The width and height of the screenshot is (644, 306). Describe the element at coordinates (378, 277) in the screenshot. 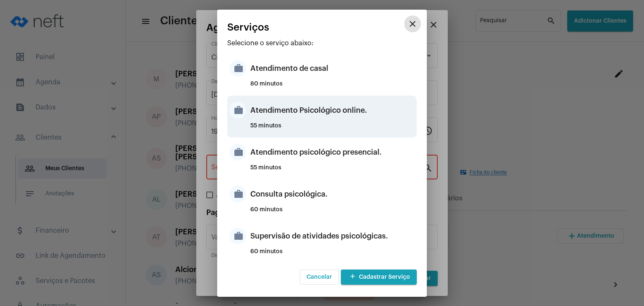

I see `button: Cadastrar Serviço` at that location.